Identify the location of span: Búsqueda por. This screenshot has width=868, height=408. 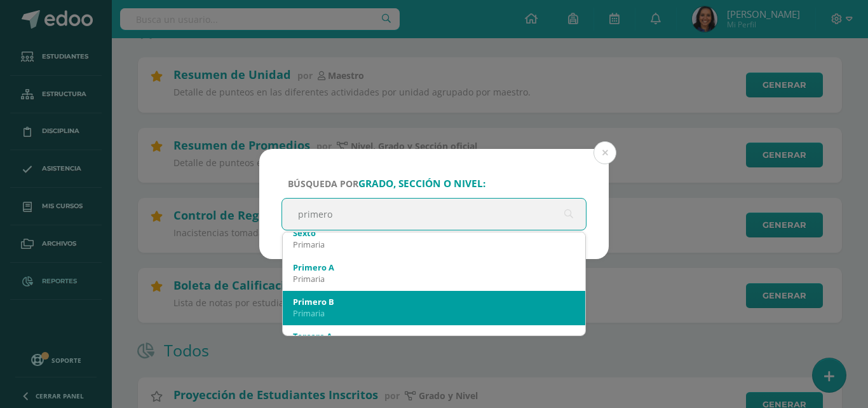
(386, 184).